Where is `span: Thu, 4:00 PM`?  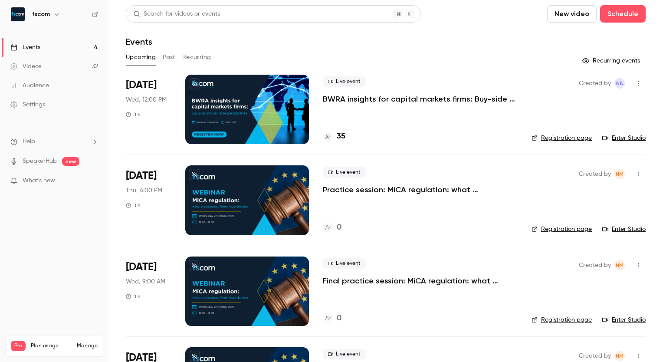
span: Thu, 4:00 PM is located at coordinates (144, 190).